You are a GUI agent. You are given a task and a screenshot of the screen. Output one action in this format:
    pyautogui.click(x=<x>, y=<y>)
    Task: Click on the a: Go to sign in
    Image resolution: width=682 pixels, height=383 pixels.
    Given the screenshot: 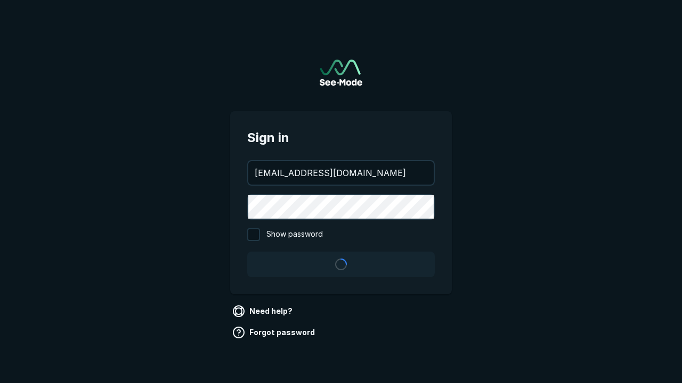 What is the action you would take?
    pyautogui.click(x=341, y=72)
    